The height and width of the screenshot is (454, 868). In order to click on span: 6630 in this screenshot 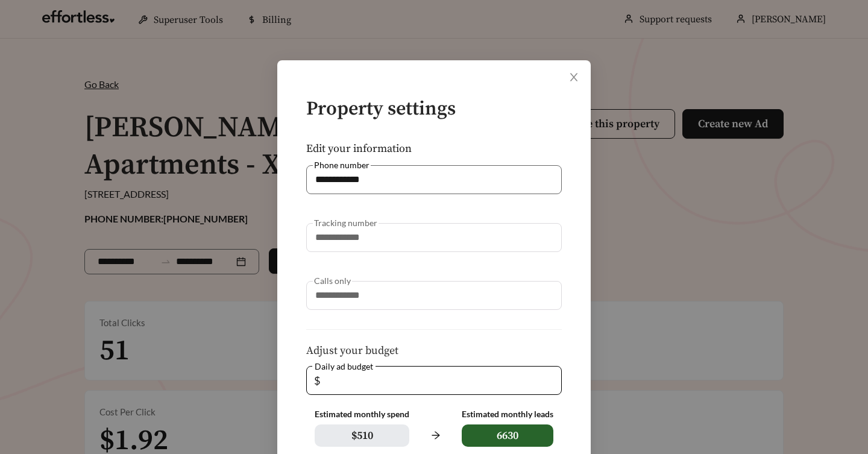, I will do `click(508, 435)`.